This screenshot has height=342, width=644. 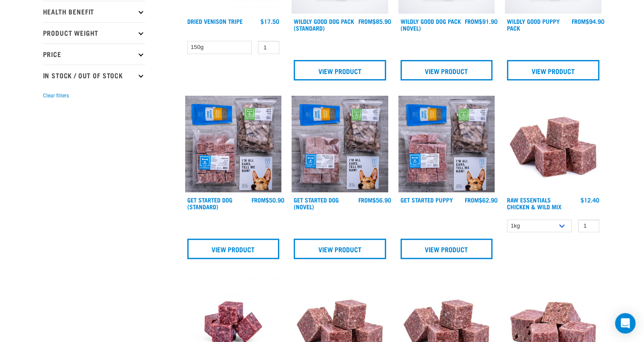 What do you see at coordinates (268, 200) in the screenshot?
I see `div: $50.90` at bounding box center [268, 200].